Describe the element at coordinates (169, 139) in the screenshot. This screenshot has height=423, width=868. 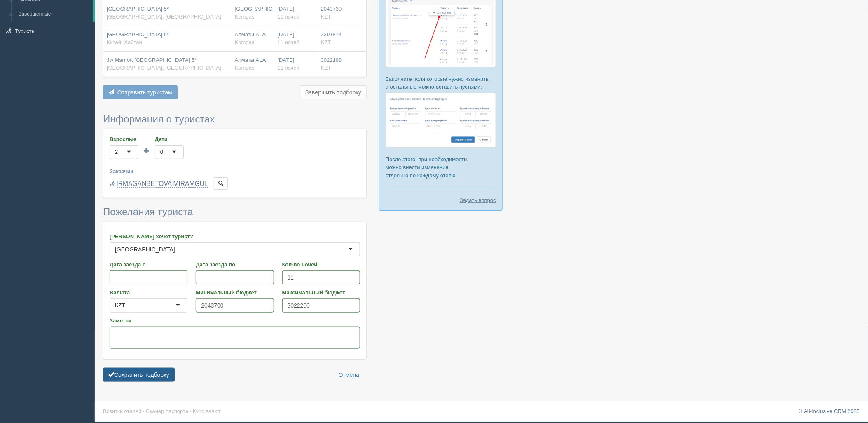
I see `label: Дети` at that location.